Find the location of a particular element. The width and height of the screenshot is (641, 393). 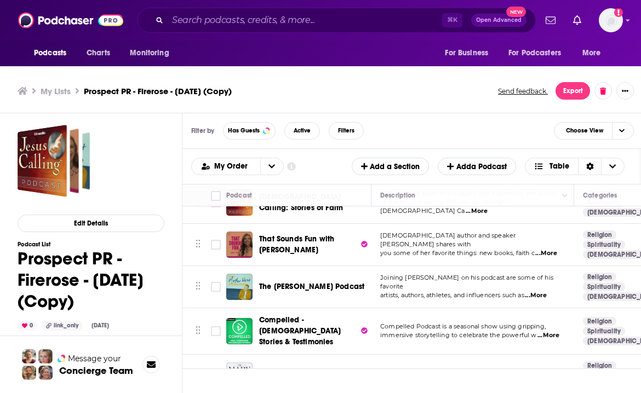

svg: Add a profile image is located at coordinates (619, 13).